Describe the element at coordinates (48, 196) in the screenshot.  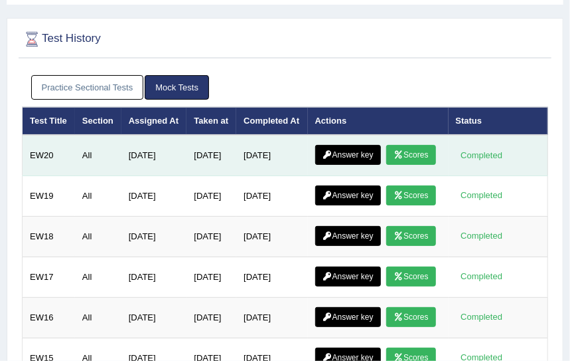
I see `td: EW19` at that location.